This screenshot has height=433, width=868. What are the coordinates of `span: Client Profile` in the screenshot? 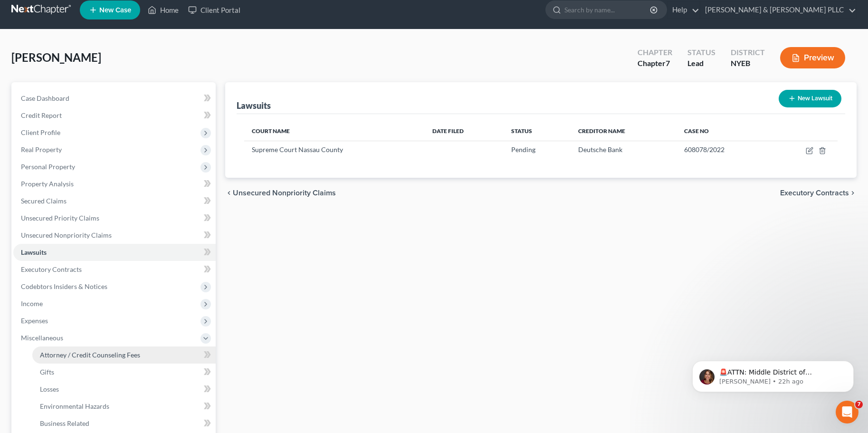 It's located at (40, 132).